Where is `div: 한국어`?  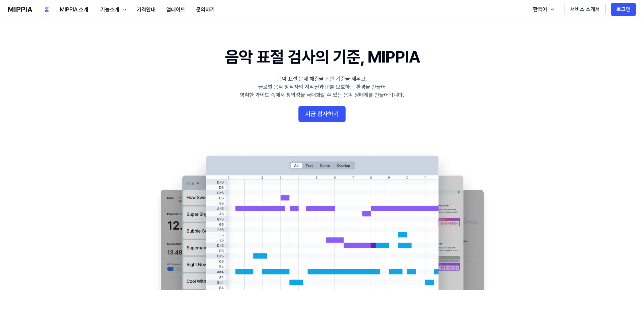 div: 한국어 is located at coordinates (540, 9).